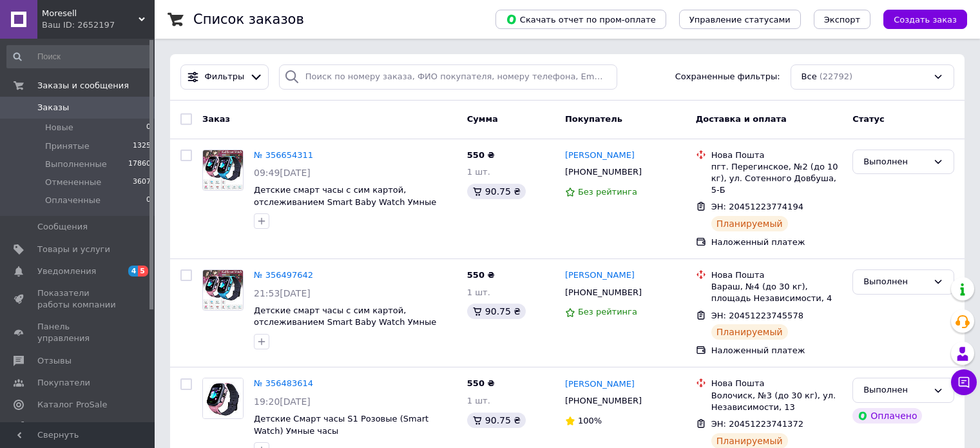 The image size is (980, 448). I want to click on div: Вараш, №4 (до 30 кг), площадь Независимости, 4, so click(776, 293).